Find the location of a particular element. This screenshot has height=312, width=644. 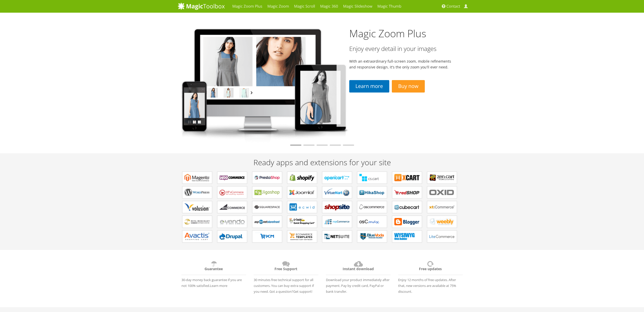

a: Extensions for ECWID is located at coordinates (302, 207).